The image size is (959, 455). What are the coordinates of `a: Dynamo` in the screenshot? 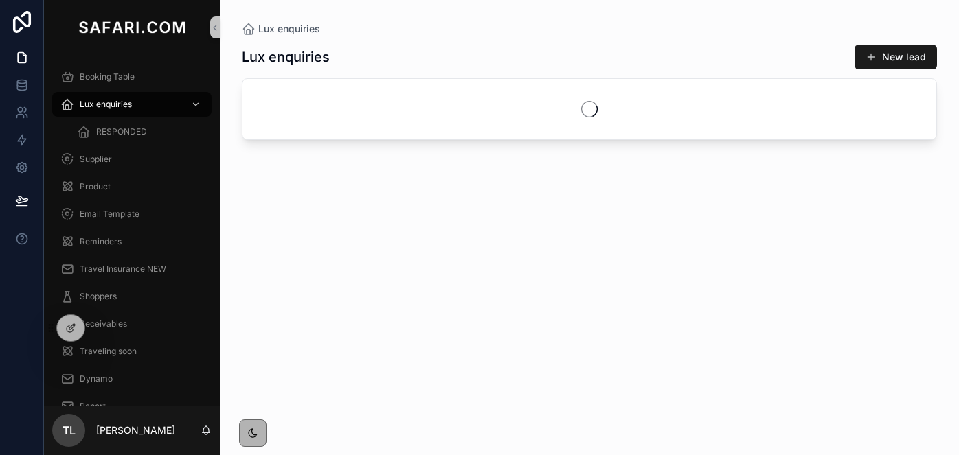 It's located at (132, 379).